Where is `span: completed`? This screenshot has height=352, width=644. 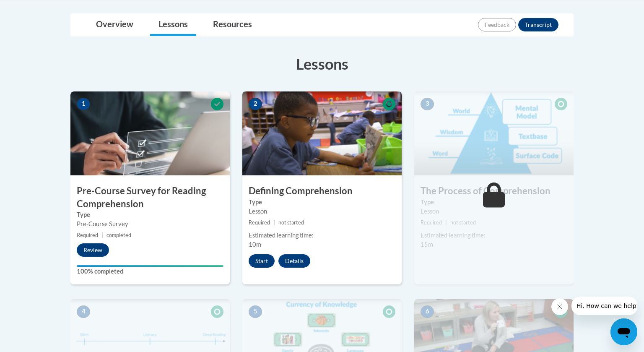
span: completed is located at coordinates (119, 235).